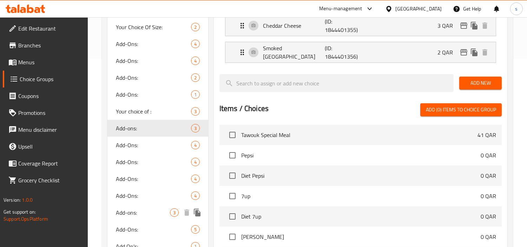 This screenshot has width=527, height=247. I want to click on a: Menu disclaimer, so click(45, 130).